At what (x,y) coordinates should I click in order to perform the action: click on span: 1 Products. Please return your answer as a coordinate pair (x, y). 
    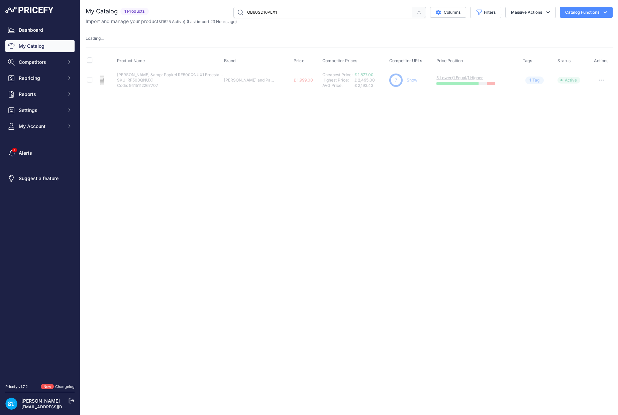
    Looking at the image, I should click on (134, 11).